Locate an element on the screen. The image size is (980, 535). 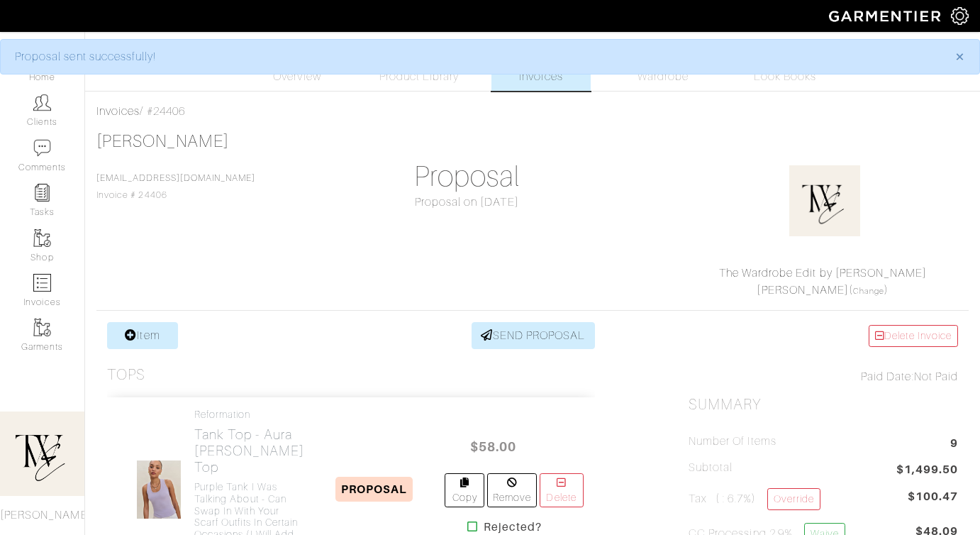
img: orders-icon-0abe47150d42831381b5fb84f609e132dff9fe21cb692f30cb5eec754e2cba89.png is located at coordinates (42, 283).